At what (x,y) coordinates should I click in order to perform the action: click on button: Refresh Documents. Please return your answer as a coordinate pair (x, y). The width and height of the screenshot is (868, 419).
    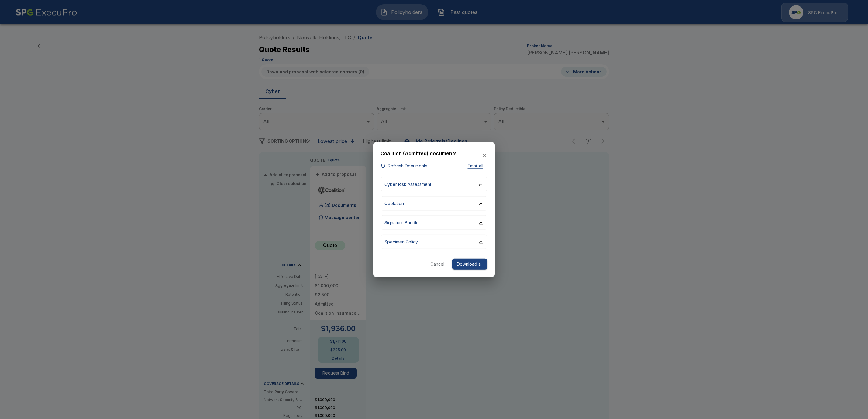
    Looking at the image, I should click on (404, 166).